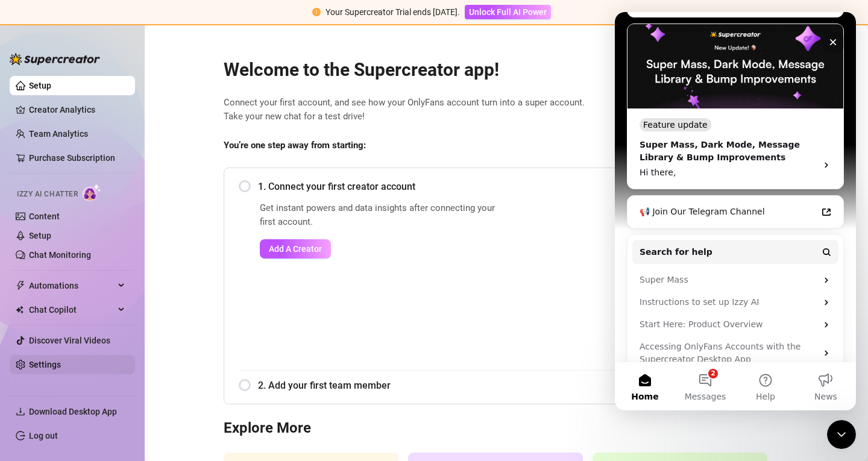 This screenshot has width=868, height=461. I want to click on a: Discover Viral Videos, so click(69, 341).